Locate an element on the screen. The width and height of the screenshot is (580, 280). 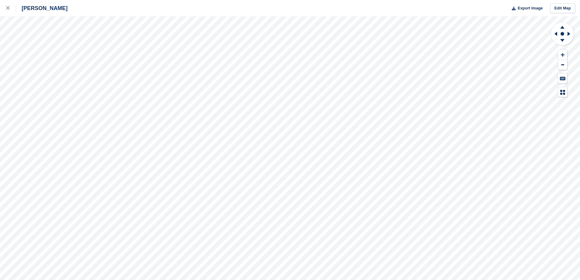
button: Zoom Out is located at coordinates (563, 65).